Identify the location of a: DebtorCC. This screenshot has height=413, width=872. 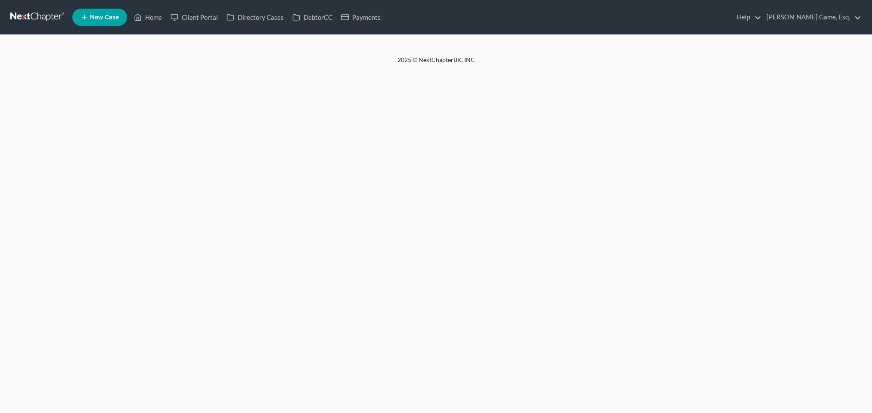
(312, 17).